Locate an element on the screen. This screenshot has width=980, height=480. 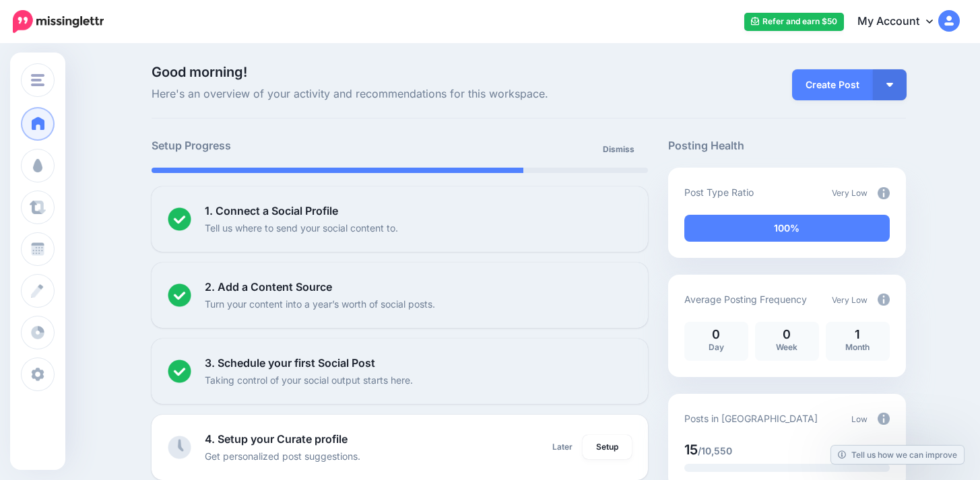
span: Week is located at coordinates (787, 347).